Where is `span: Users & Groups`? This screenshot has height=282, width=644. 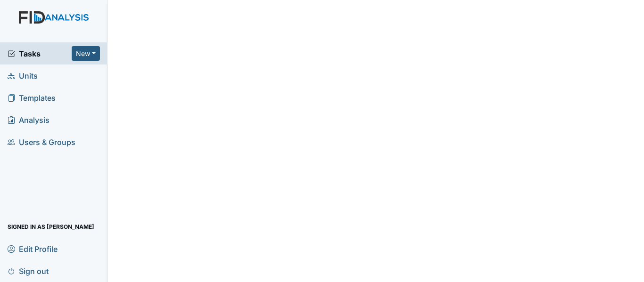
span: Users & Groups is located at coordinates (41, 142).